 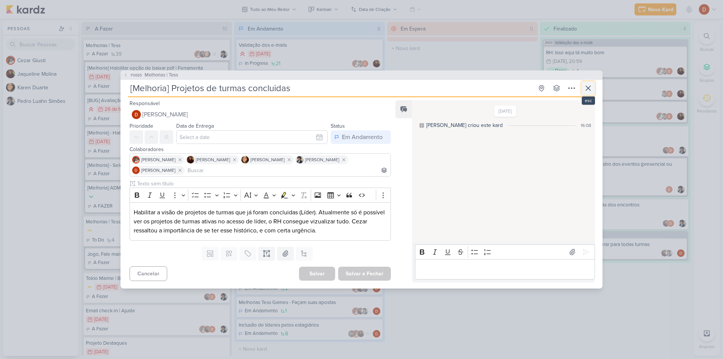 What do you see at coordinates (136, 160) in the screenshot?
I see `img: Cezar Giusti` at bounding box center [136, 160].